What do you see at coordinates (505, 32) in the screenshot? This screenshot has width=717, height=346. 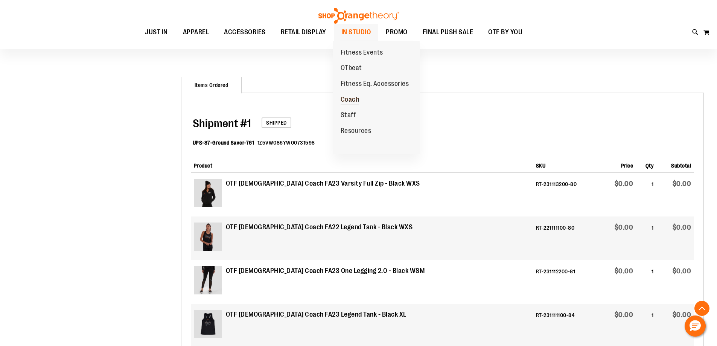 I see `span: OTF BY YOU` at bounding box center [505, 32].